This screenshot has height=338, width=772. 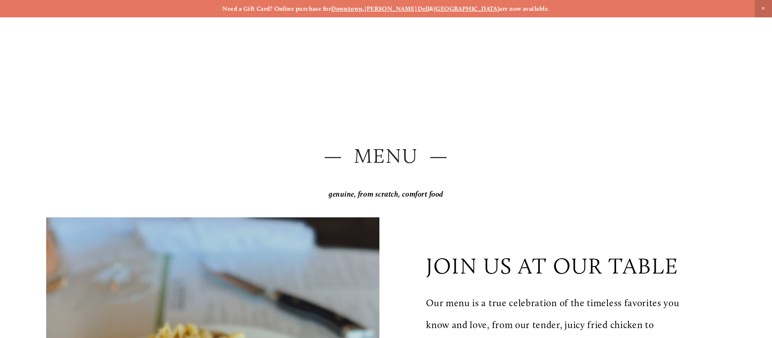 I want to click on em: genuine, from scratch, comfort food, so click(x=386, y=194).